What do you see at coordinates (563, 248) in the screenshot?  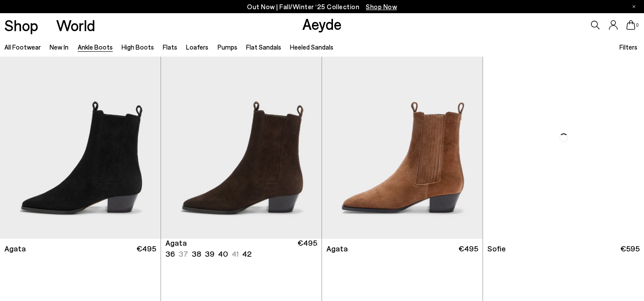 I see `a: Sofie €595` at bounding box center [563, 248].